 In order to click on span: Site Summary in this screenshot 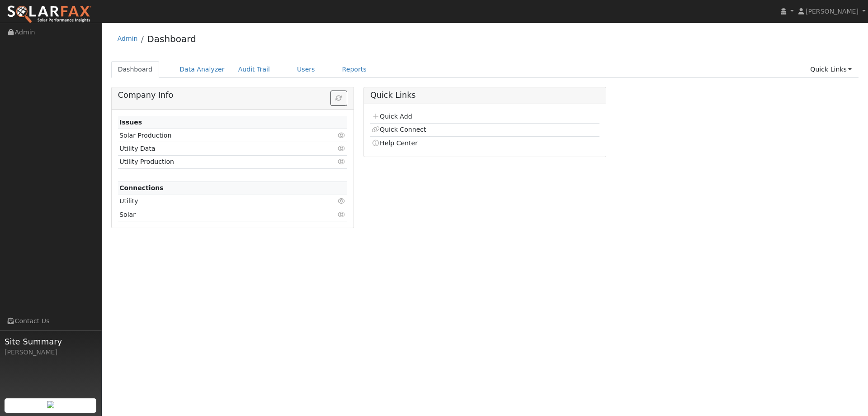, I will do `click(50, 341)`.